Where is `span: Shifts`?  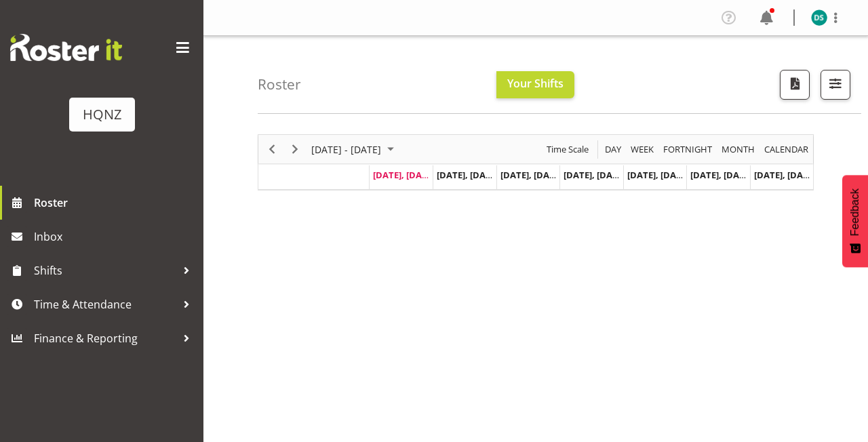 span: Shifts is located at coordinates (105, 270).